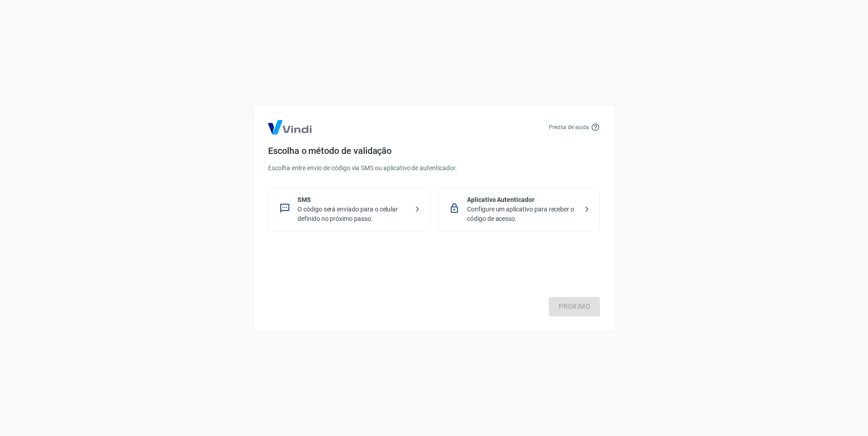 The width and height of the screenshot is (868, 436). I want to click on p: Precisa de ajuda, so click(569, 127).